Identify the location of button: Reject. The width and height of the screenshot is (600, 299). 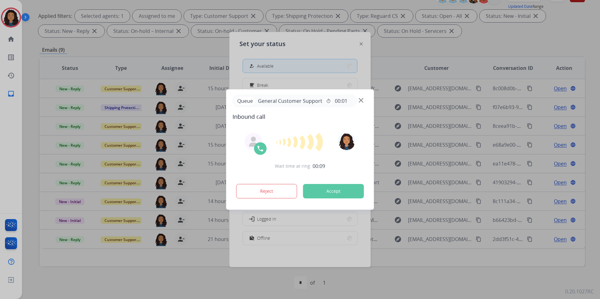
(267, 191).